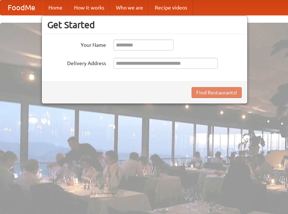  I want to click on a: Home, so click(55, 8).